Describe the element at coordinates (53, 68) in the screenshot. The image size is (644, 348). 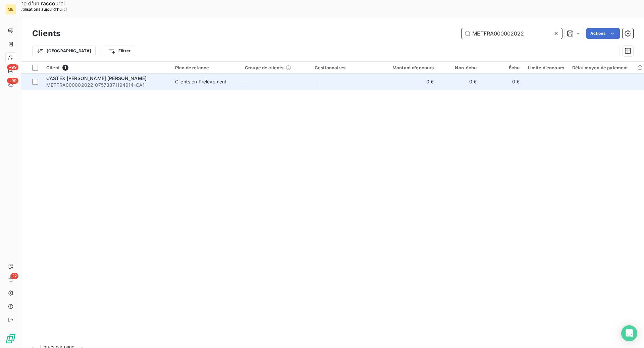
I see `span: Client` at that location.